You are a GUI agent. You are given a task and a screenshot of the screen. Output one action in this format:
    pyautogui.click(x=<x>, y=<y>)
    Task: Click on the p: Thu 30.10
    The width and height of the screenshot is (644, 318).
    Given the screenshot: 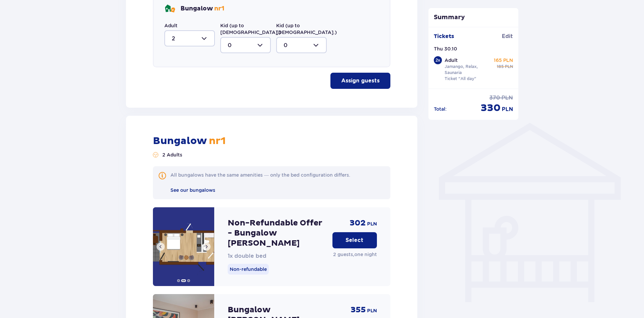 What is the action you would take?
    pyautogui.click(x=445, y=49)
    